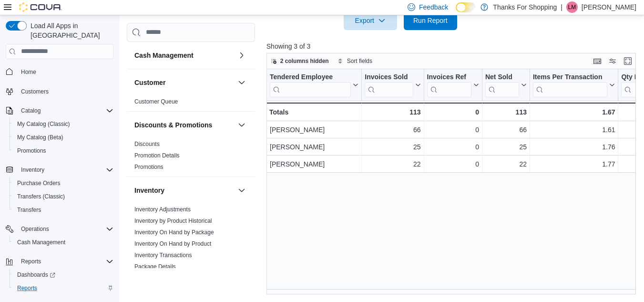 The height and width of the screenshot is (302, 644). Describe the element at coordinates (150, 82) in the screenshot. I see `h3: Customer` at that location.